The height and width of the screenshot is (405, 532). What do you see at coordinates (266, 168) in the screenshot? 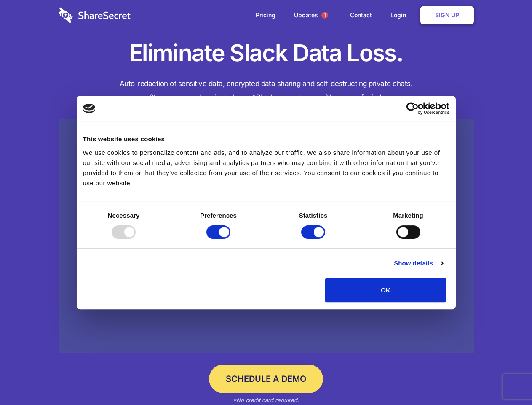
I see `div: We use cookies to personalize content and ads, and to analyze our traffic. We also share informat...` at bounding box center [266, 168].